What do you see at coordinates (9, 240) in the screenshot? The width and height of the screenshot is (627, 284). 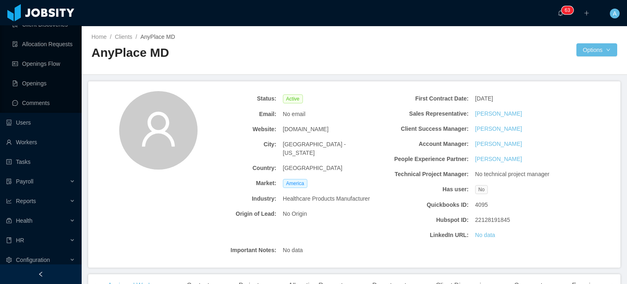 I see `i: icon: book` at bounding box center [9, 240].